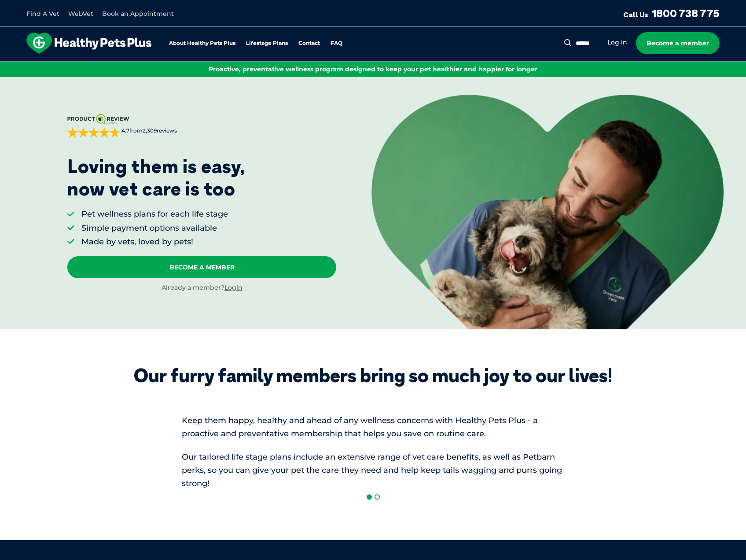 This screenshot has width=746, height=560. What do you see at coordinates (154, 242) in the screenshot?
I see `li: Made by vets, loved by pets!` at bounding box center [154, 242].